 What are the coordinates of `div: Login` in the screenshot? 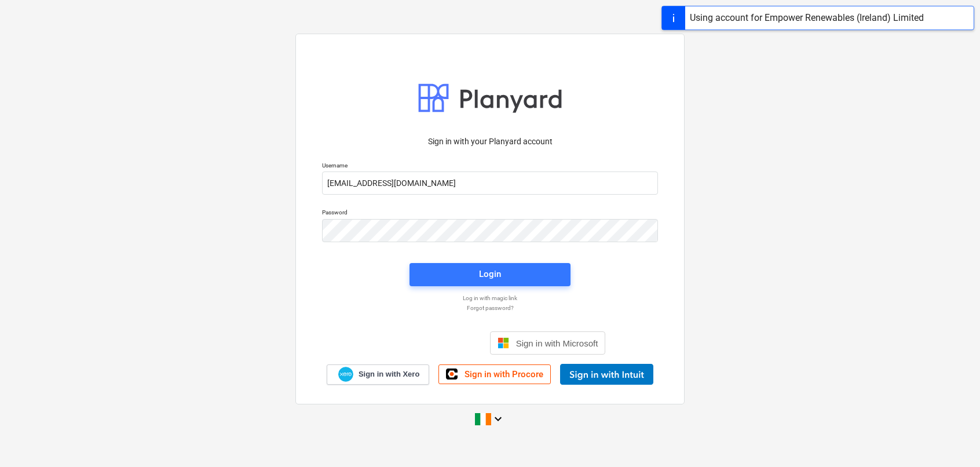 It's located at (490, 274).